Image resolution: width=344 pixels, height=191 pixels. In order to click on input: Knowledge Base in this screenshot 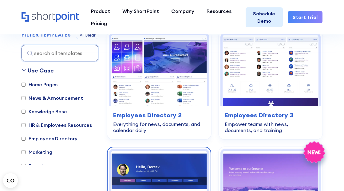, I will do `click(23, 112)`.